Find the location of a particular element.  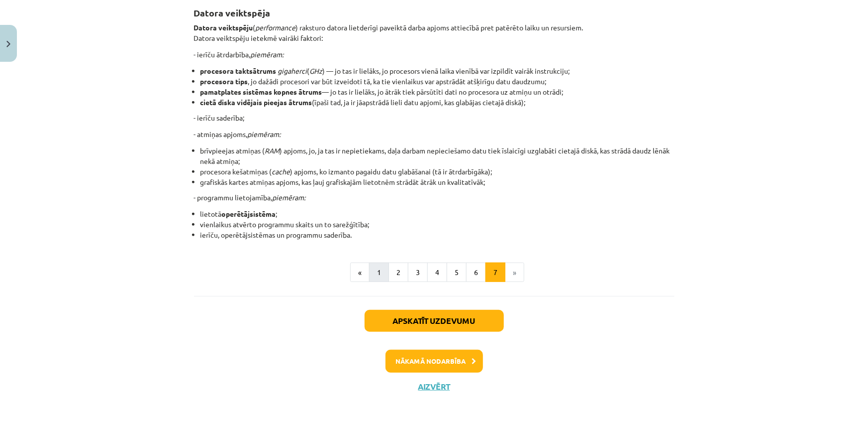

em: performance is located at coordinates (275, 27).